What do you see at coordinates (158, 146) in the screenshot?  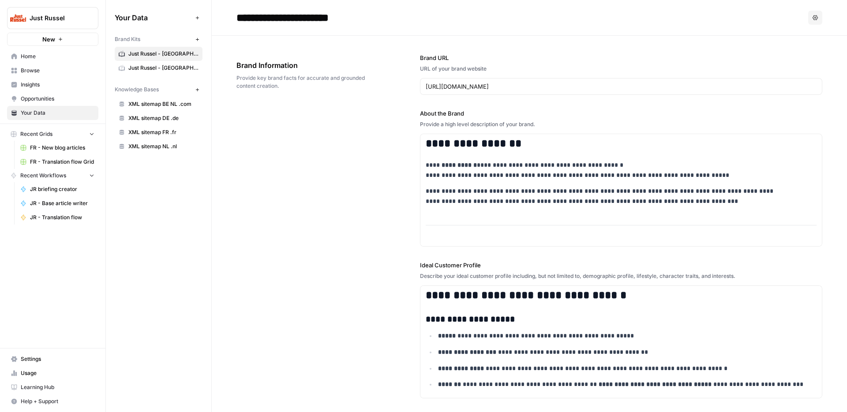 I see `a: XML sitemap NL .nl` at bounding box center [158, 146].